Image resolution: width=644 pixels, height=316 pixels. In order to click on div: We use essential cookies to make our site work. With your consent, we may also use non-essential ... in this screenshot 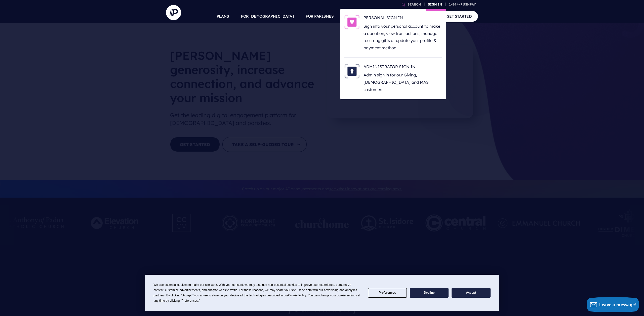, I will do `click(257, 293)`.